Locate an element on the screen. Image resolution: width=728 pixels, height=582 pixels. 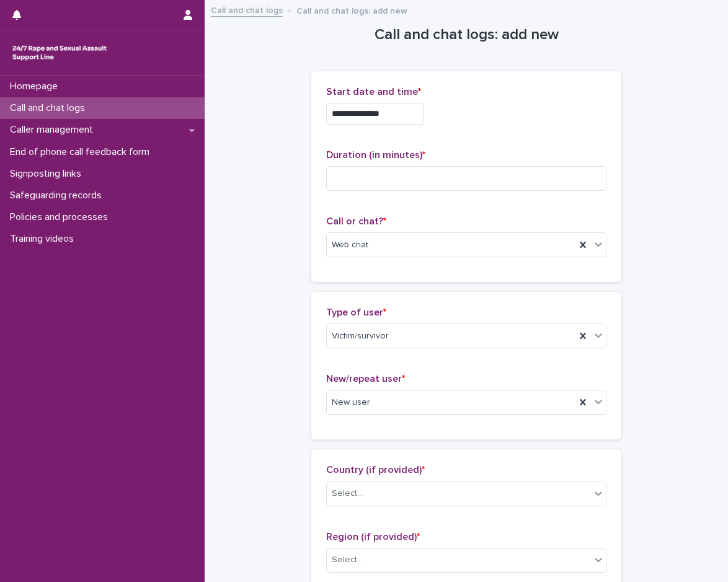
h1: Call and chat logs: add new is located at coordinates (467, 35).